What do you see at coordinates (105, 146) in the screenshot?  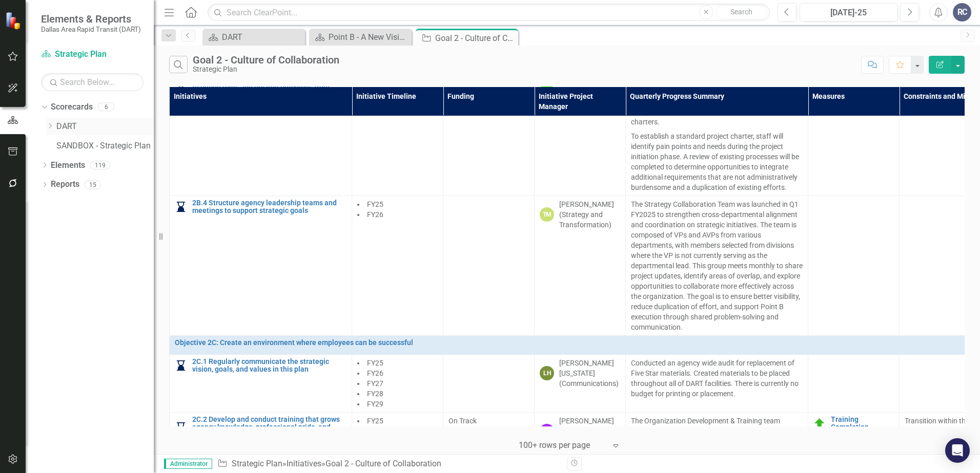 I see `a: SANDBOX - Strategic Plan` at bounding box center [105, 146].